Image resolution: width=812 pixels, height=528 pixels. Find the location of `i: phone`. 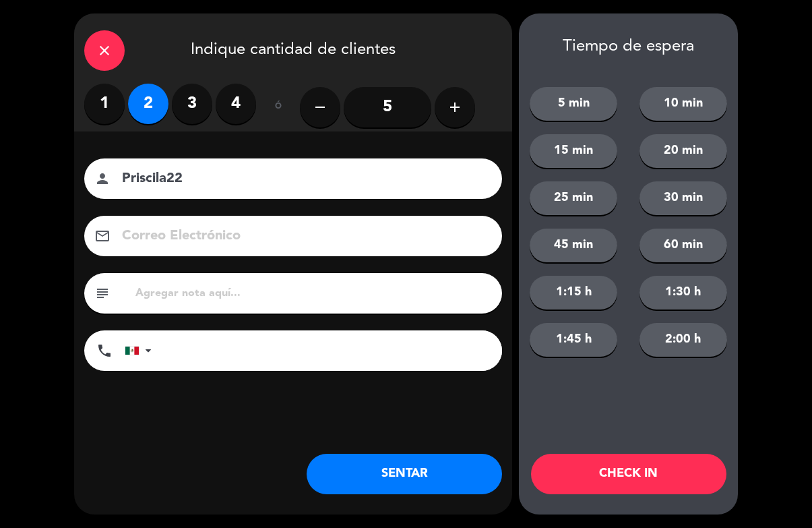

i: phone is located at coordinates (105, 351).